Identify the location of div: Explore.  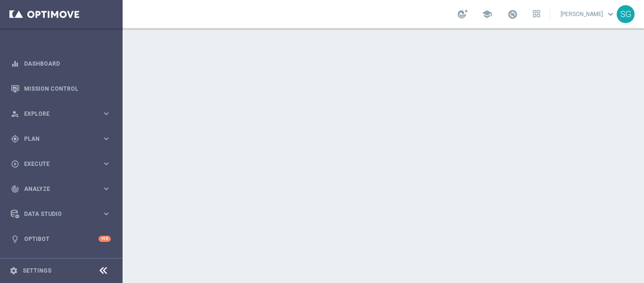
(56, 113).